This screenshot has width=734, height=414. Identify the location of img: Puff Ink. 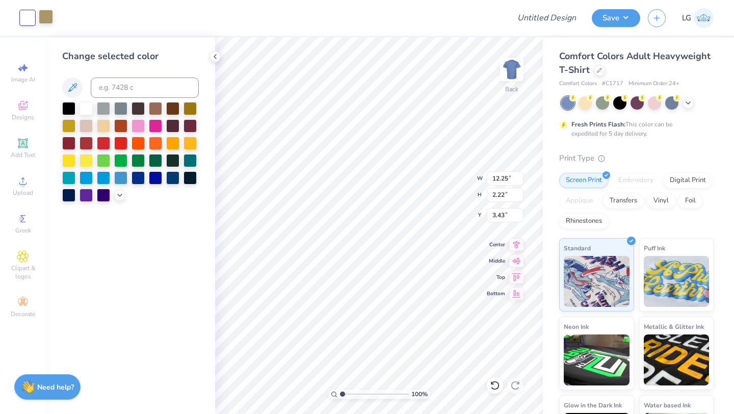
(676, 281).